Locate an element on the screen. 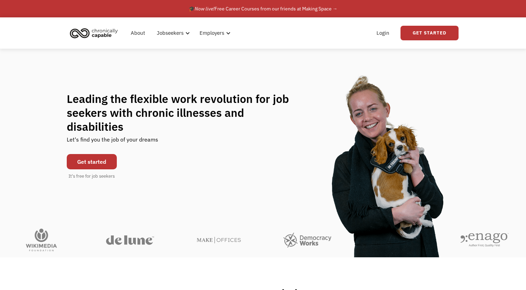 Image resolution: width=526 pixels, height=290 pixels. a: Get Started is located at coordinates (430, 33).